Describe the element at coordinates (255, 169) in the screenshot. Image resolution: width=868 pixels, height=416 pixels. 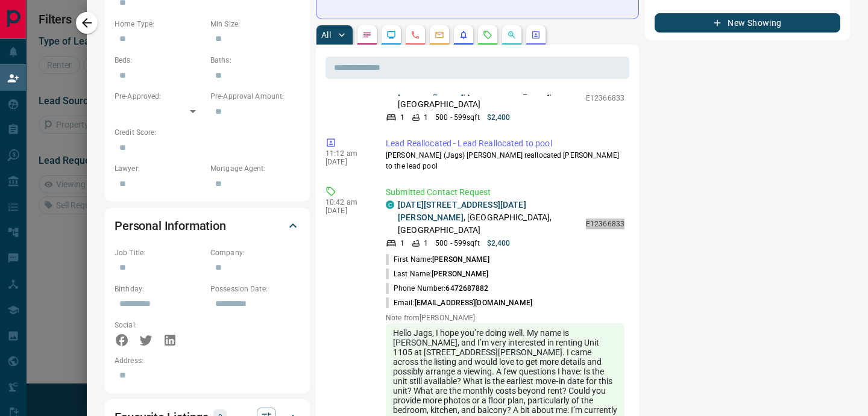
I see `p: Mortgage Agent:` at that location.